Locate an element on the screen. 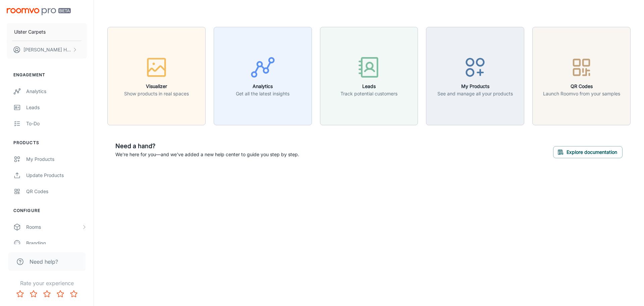 The height and width of the screenshot is (306, 644). button: LeadsTrack potential customers is located at coordinates (369, 76).